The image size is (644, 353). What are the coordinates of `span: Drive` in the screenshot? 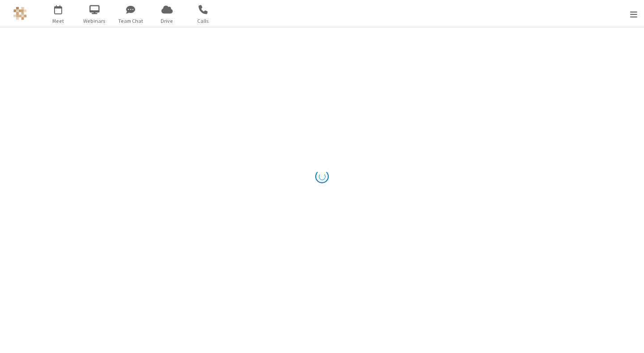 It's located at (167, 21).